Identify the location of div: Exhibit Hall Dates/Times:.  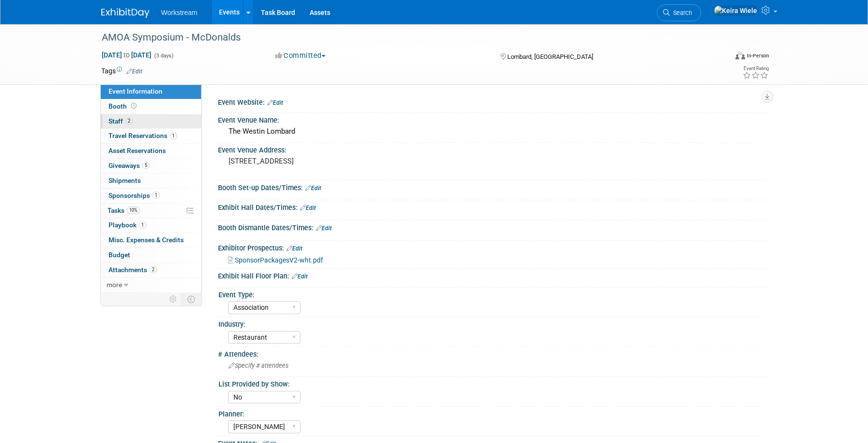
(492, 206).